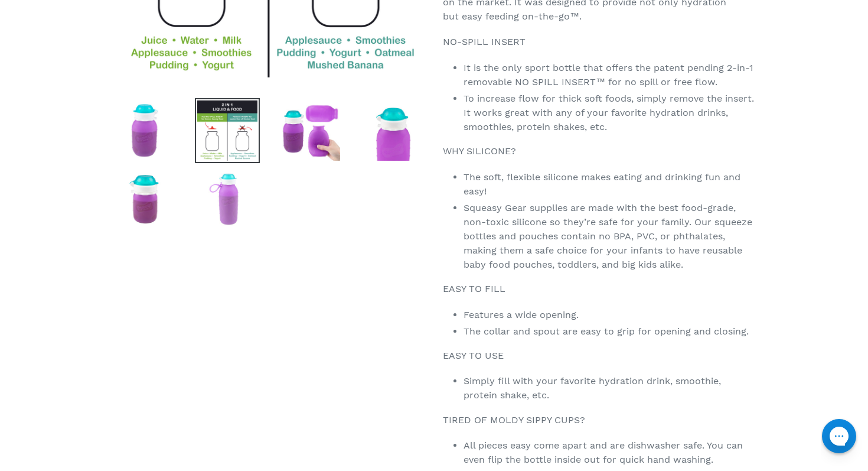 The width and height of the screenshot is (868, 471). Describe the element at coordinates (600, 420) in the screenshot. I see `p: TIRED OF MOLDY SIPPY CUPS?` at that location.